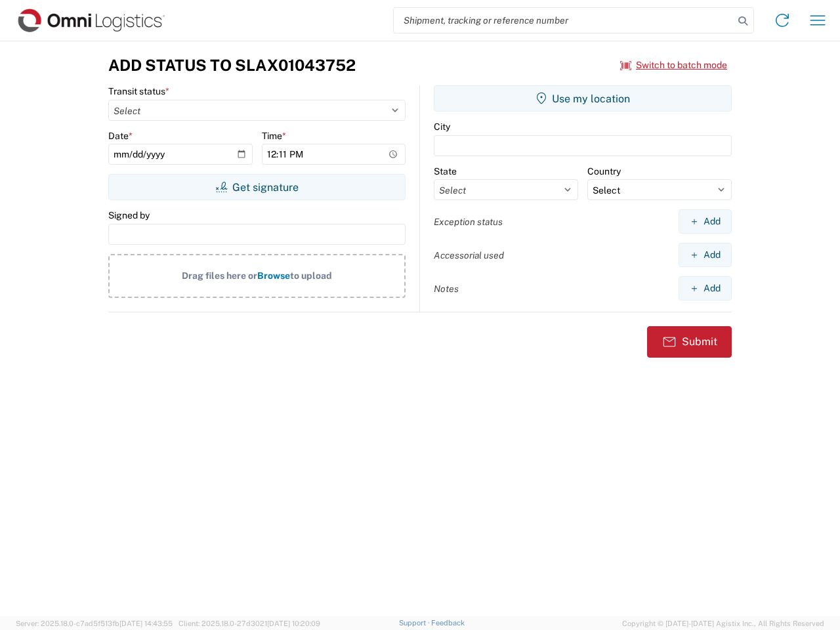 The width and height of the screenshot is (840, 630). What do you see at coordinates (138, 91) in the screenshot?
I see `label: Transit status` at bounding box center [138, 91].